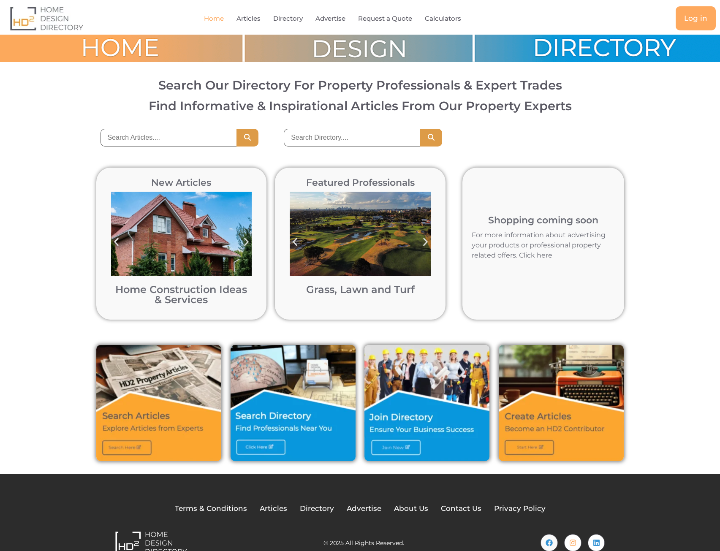 The image size is (720, 551). I want to click on input: Search Directory...., so click(352, 138).